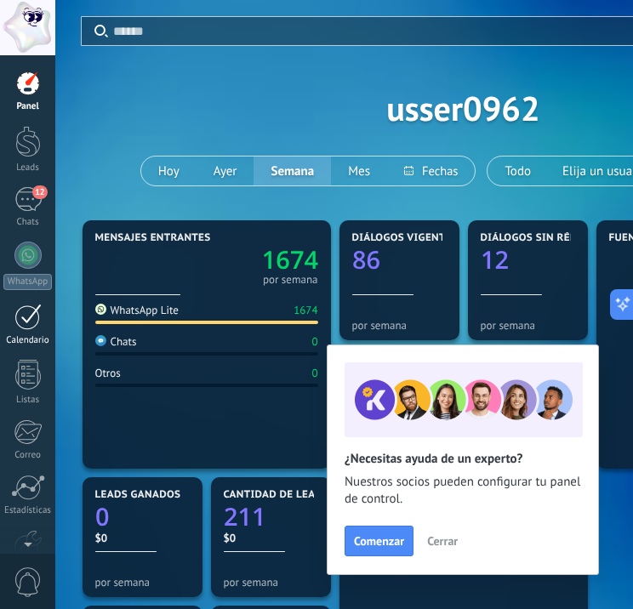  Describe the element at coordinates (27, 281) in the screenshot. I see `div: WhatsApp` at that location.